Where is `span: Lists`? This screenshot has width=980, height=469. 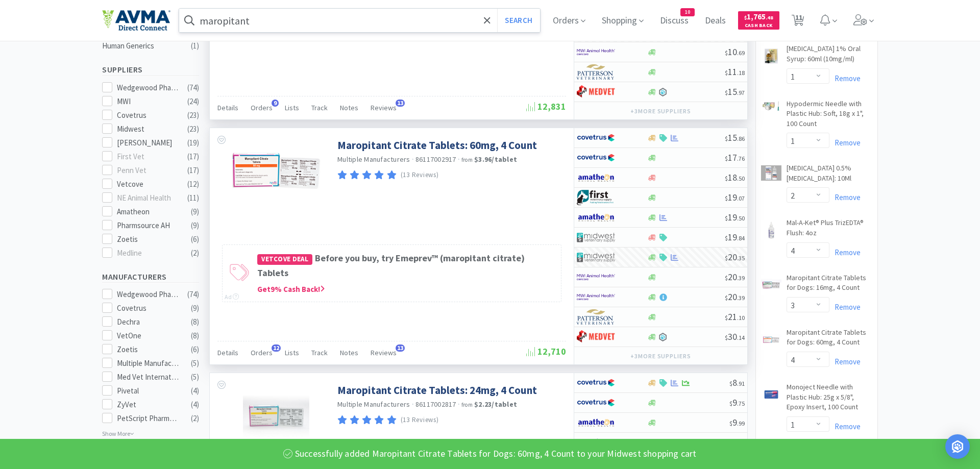 span: Lists is located at coordinates (292, 108).